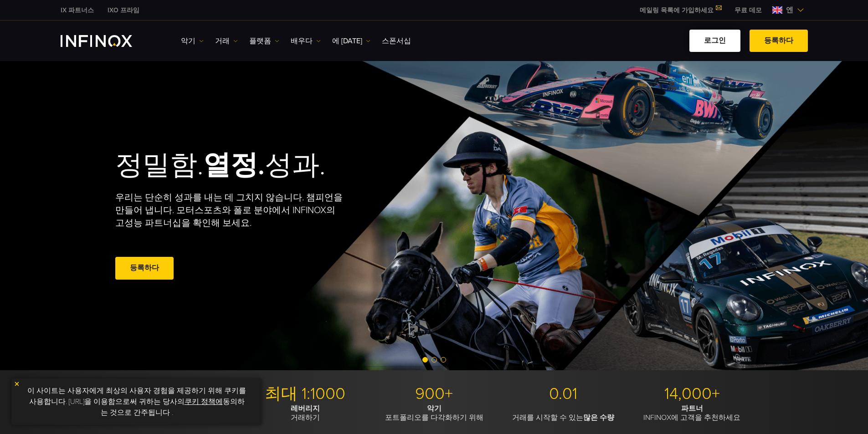 The width and height of the screenshot is (868, 434). What do you see at coordinates (17, 384) in the screenshot?
I see `img: 노란색 닫기 아이콘` at bounding box center [17, 384].